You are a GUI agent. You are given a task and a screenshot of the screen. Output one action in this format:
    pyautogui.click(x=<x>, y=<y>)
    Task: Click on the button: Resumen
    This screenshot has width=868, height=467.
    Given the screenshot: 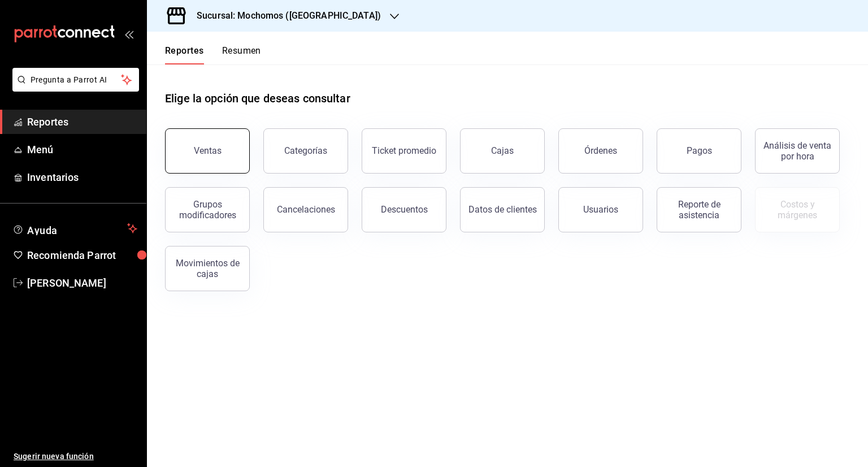 What is the action you would take?
    pyautogui.click(x=241, y=55)
    